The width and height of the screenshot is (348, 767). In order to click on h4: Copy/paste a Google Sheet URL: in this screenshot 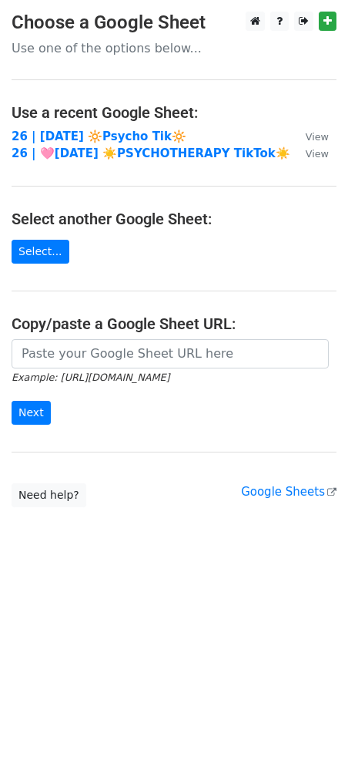, I will do `click(174, 324)`.